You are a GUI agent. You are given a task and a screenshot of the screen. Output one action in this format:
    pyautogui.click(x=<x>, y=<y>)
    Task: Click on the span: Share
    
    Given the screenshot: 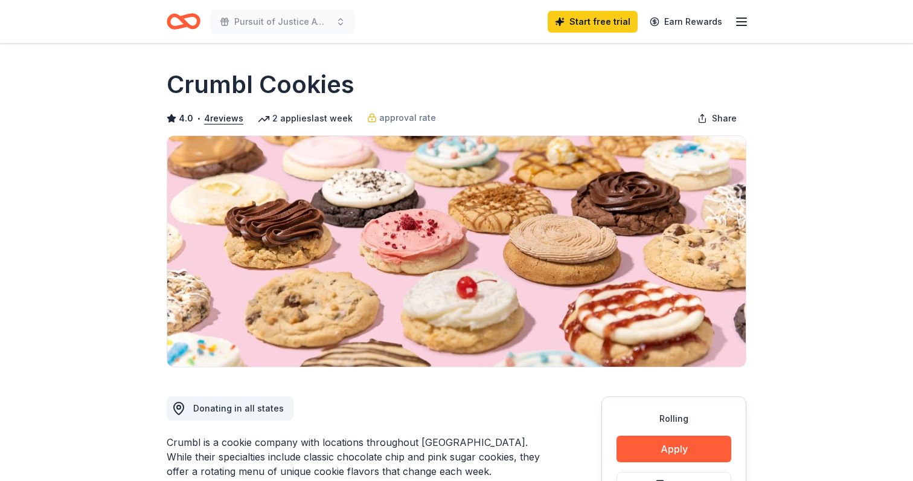 What is the action you would take?
    pyautogui.click(x=724, y=118)
    